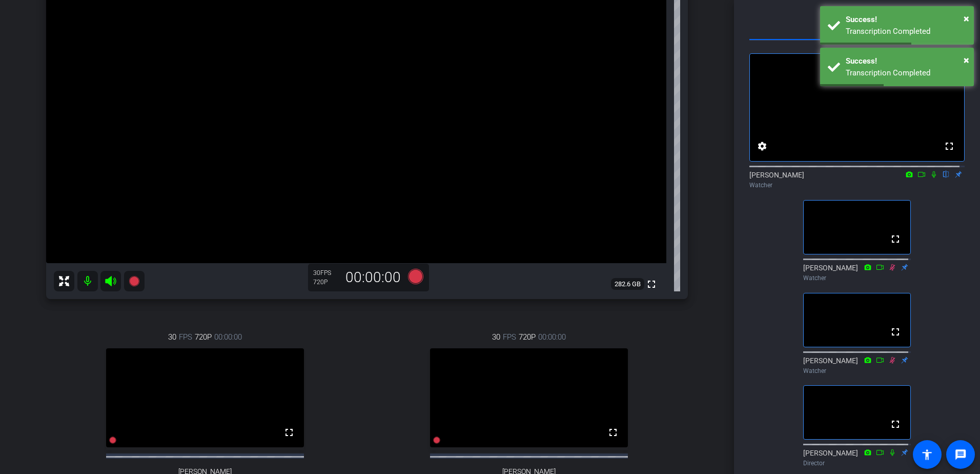 This screenshot has width=980, height=474. I want to click on mat-icon: settings, so click(762, 146).